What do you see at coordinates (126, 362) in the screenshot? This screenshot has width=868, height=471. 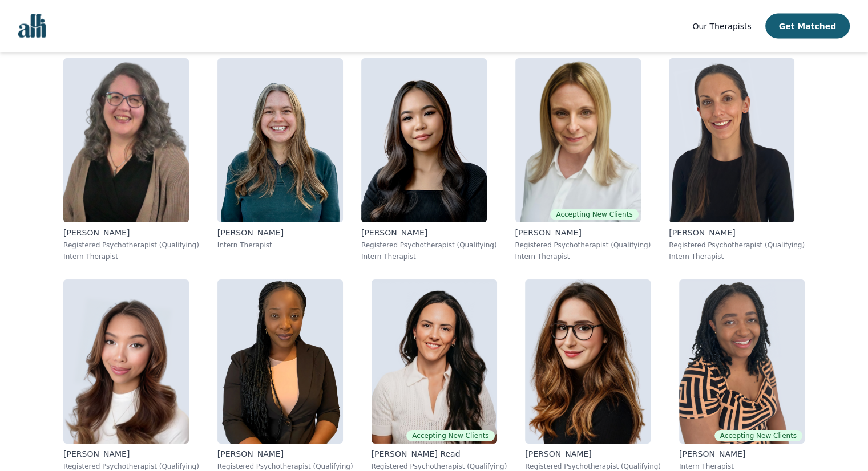 I see `img: Hazel Erika_Diaz` at bounding box center [126, 362].